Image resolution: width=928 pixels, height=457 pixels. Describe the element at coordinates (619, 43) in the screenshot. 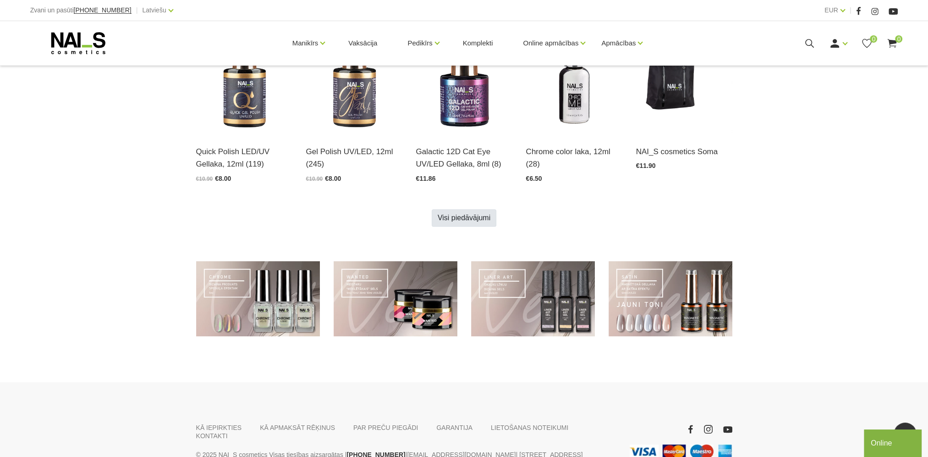

I see `a: Apmācības` at that location.